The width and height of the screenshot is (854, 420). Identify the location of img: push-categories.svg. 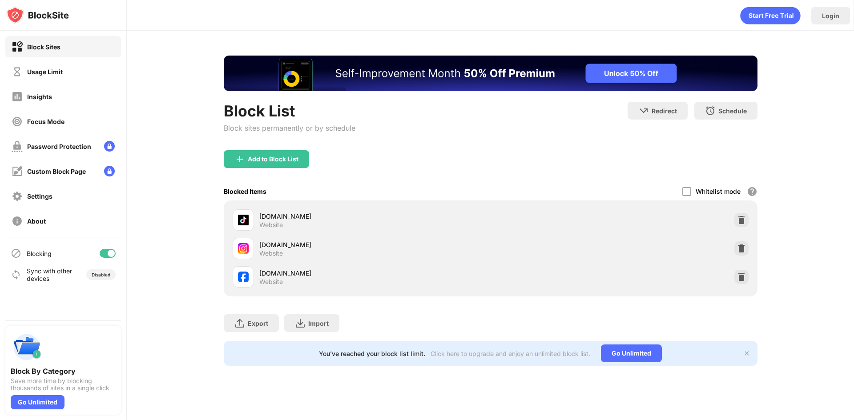
(27, 347).